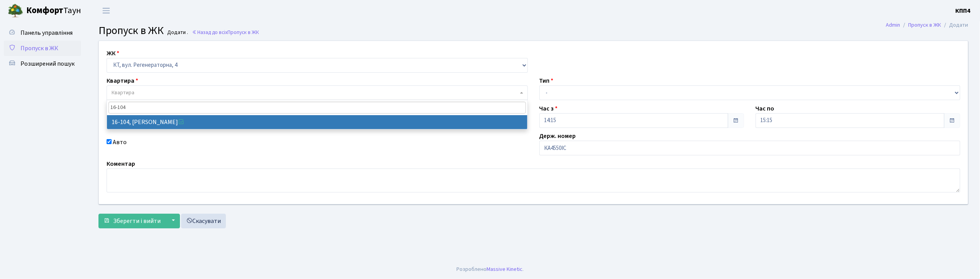 Image resolution: width=980 pixels, height=279 pixels. I want to click on small: Додати ., so click(177, 33).